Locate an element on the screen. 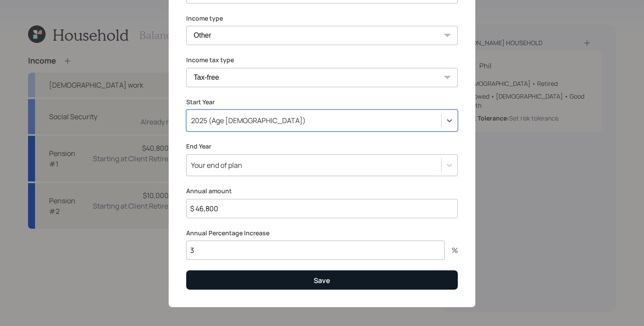  label: Income type is located at coordinates (322, 18).